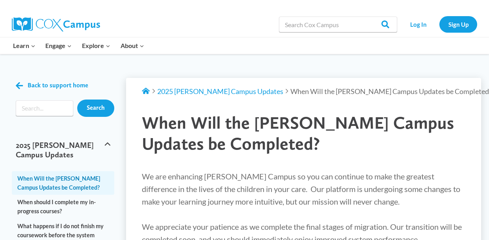  I want to click on span: Engage, so click(58, 46).